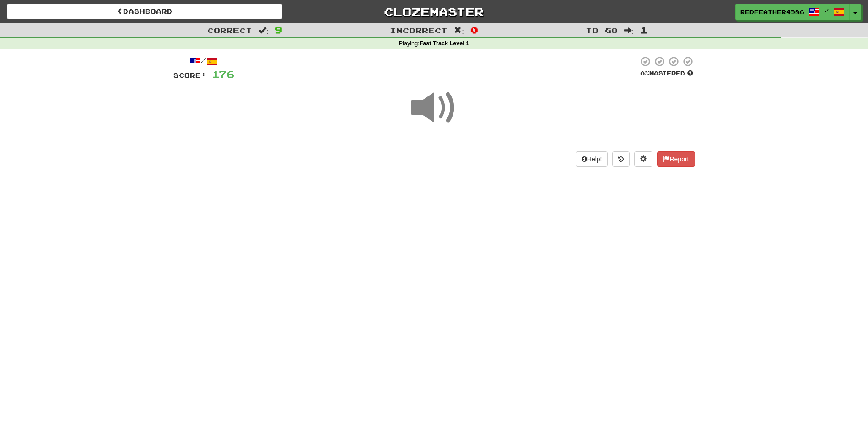 Image resolution: width=868 pixels, height=426 pixels. I want to click on span: 176, so click(223, 74).